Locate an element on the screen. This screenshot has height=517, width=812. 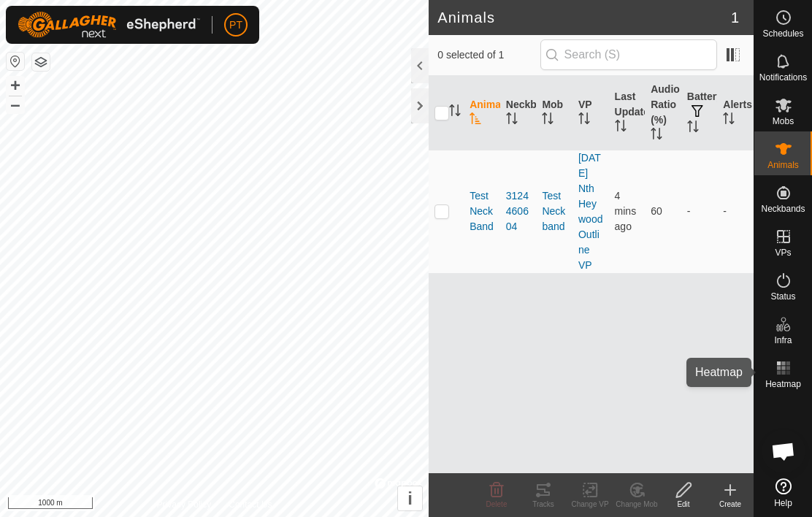
a: Privacy Policy is located at coordinates (184, 504).